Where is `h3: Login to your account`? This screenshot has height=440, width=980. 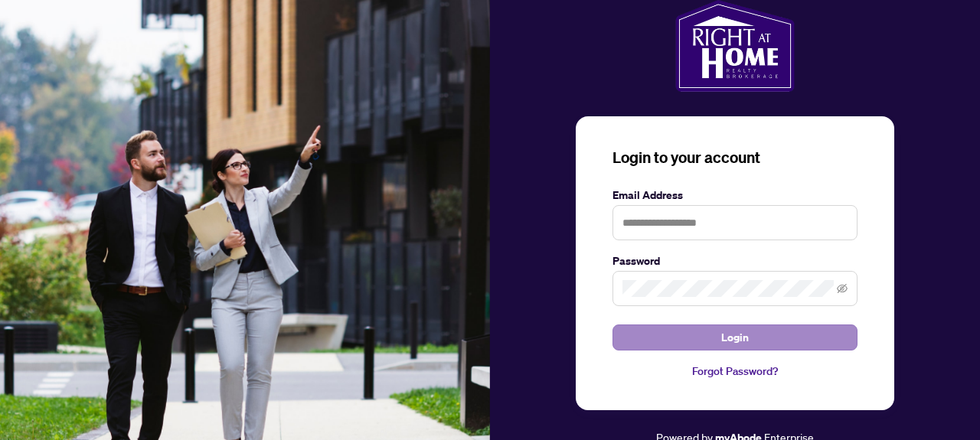
h3: Login to your account is located at coordinates (734, 158).